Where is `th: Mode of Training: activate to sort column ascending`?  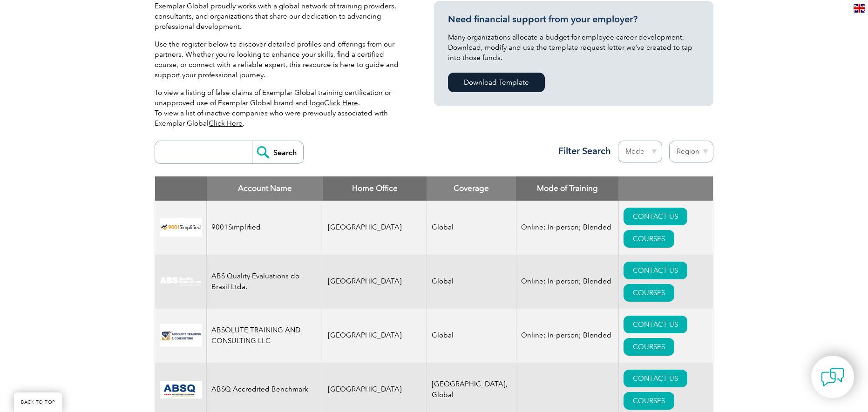 th: Mode of Training: activate to sort column ascending is located at coordinates (567, 189).